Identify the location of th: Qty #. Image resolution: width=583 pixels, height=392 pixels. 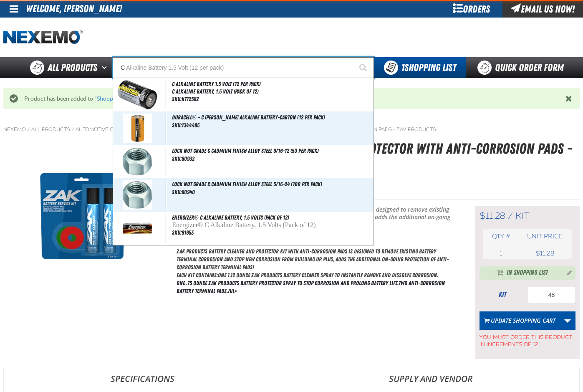
(501, 236).